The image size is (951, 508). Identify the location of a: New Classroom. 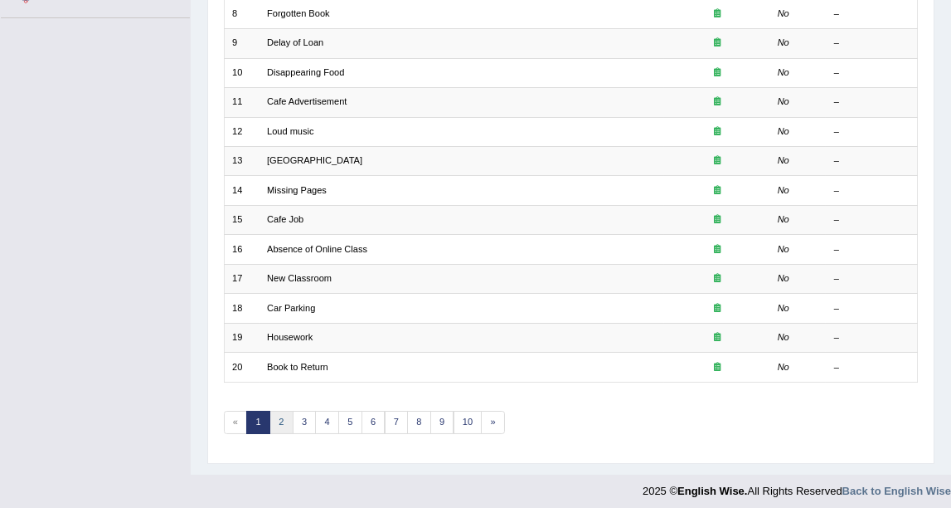
(299, 278).